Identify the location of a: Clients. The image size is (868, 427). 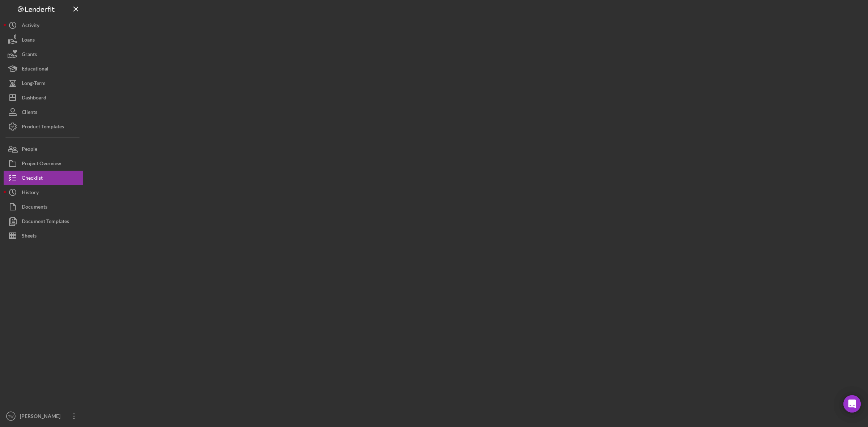
(44, 112).